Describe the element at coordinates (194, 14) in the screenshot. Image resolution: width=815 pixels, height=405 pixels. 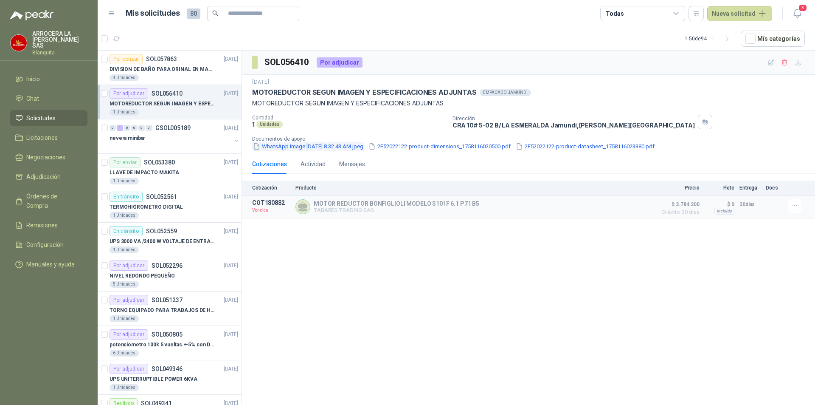
I see `span: 80` at that location.